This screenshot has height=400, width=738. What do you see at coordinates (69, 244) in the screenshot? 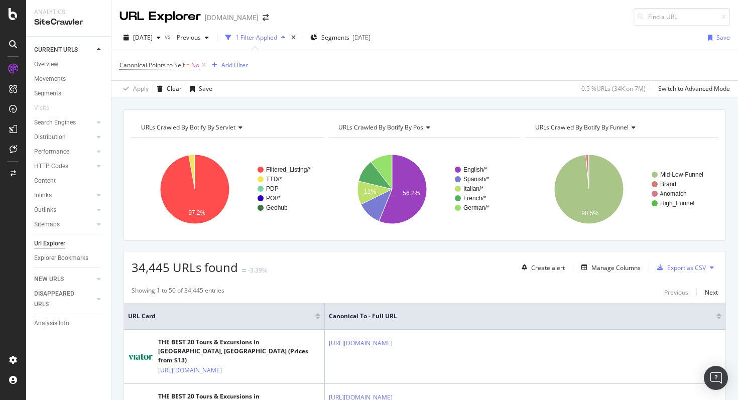
I see `a: Url Explorer` at bounding box center [69, 244].